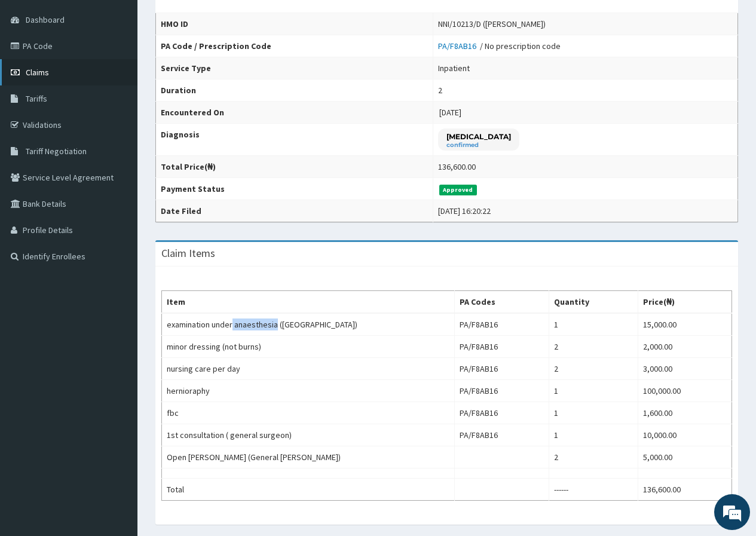 The image size is (756, 536). Describe the element at coordinates (685, 347) in the screenshot. I see `td: 2,000.00` at that location.